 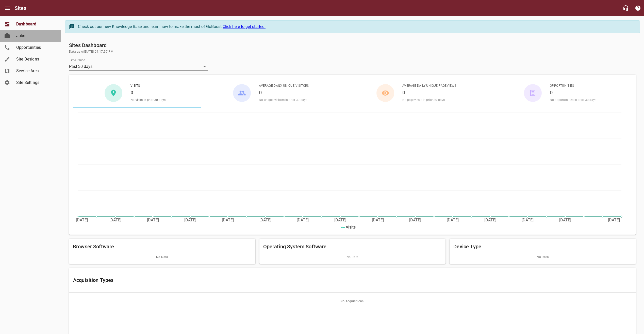 I want to click on h6: Sites Dashboard, so click(x=352, y=45).